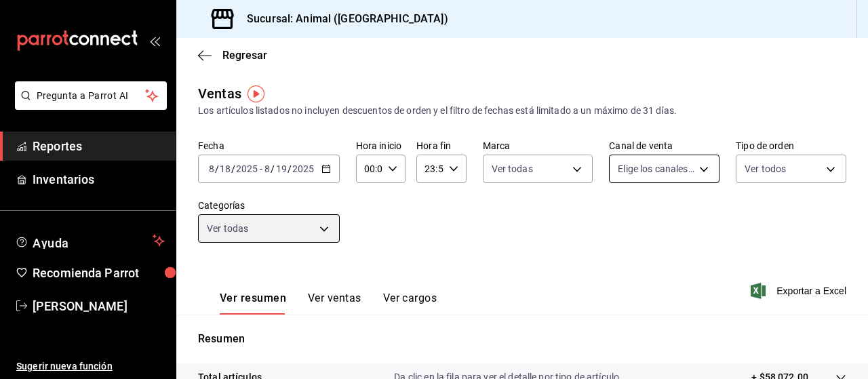  I want to click on label: Hora inicio, so click(380, 146).